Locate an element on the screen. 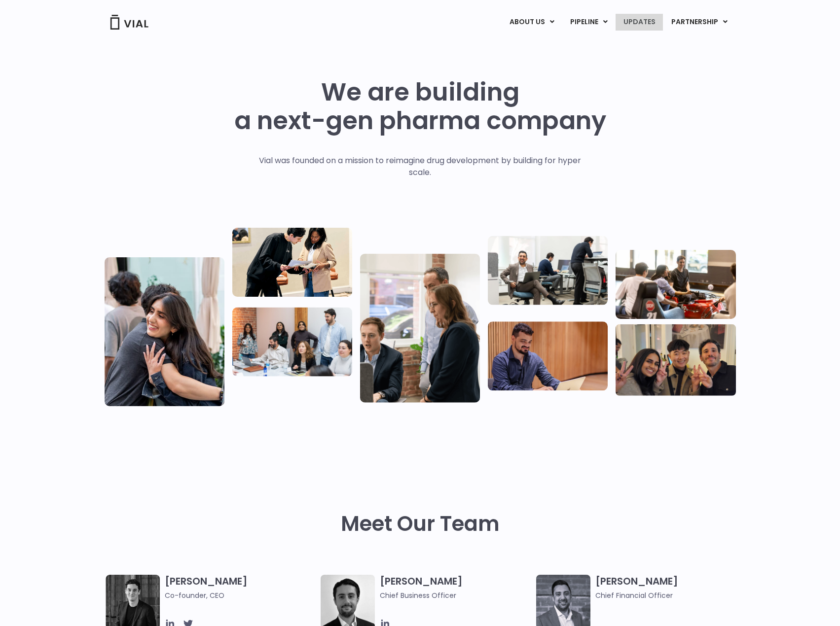 Image resolution: width=840 pixels, height=626 pixels. span: Co-founder, CEO is located at coordinates (240, 596).